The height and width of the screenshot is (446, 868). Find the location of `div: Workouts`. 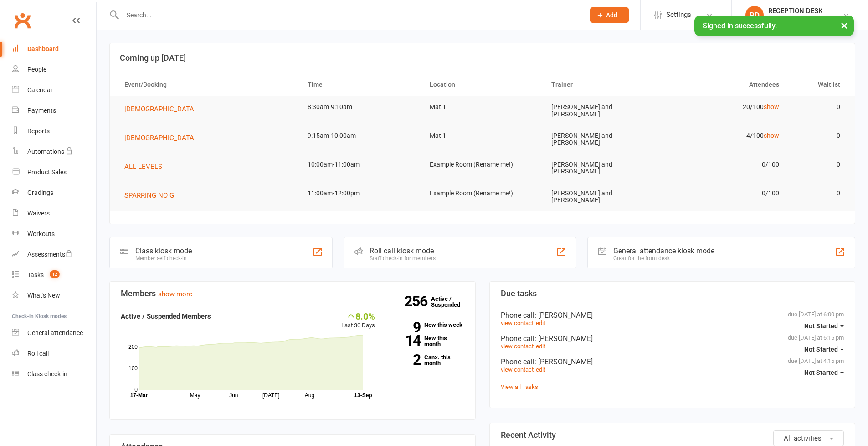

div: Workouts is located at coordinates (41, 234).